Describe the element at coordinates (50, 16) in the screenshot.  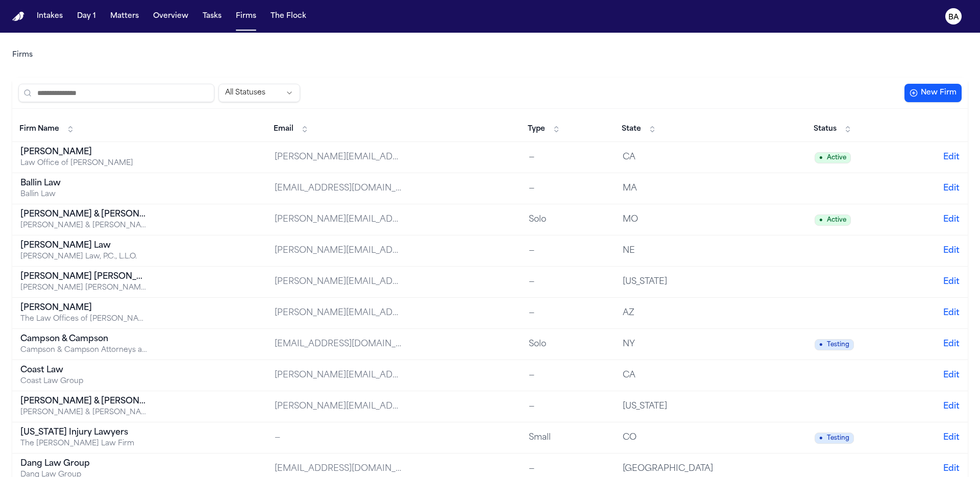
I see `button: Intakes` at that location.